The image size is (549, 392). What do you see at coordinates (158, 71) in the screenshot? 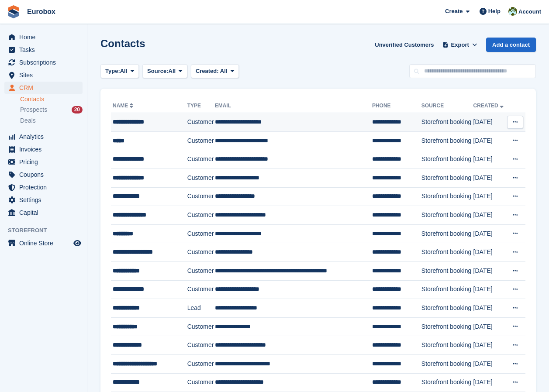
I see `span: Source:` at bounding box center [158, 71].